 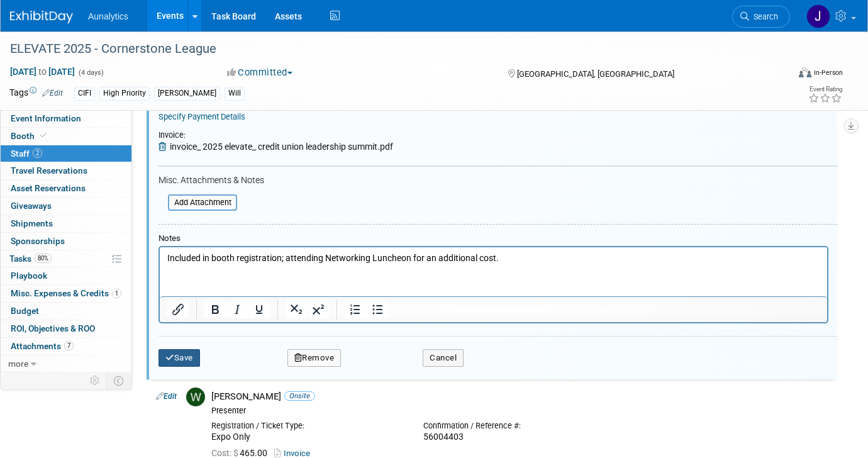 What do you see at coordinates (761, 16) in the screenshot?
I see `a: Search` at bounding box center [761, 16].